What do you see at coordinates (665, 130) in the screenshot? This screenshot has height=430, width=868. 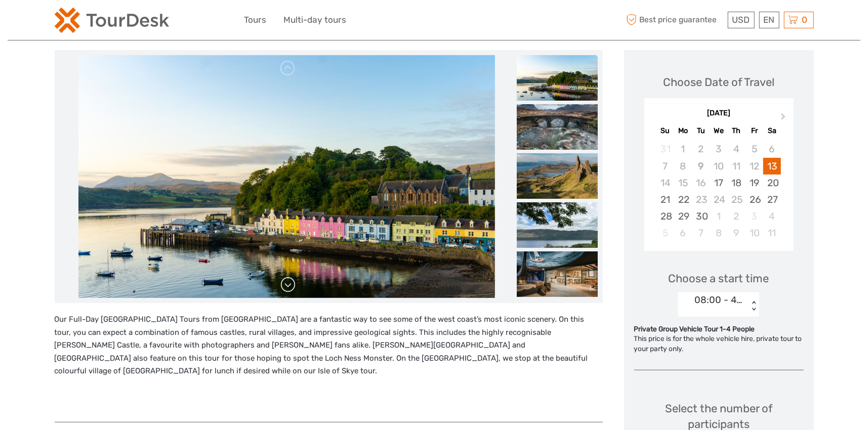 I see `div: Su` at bounding box center [665, 130].